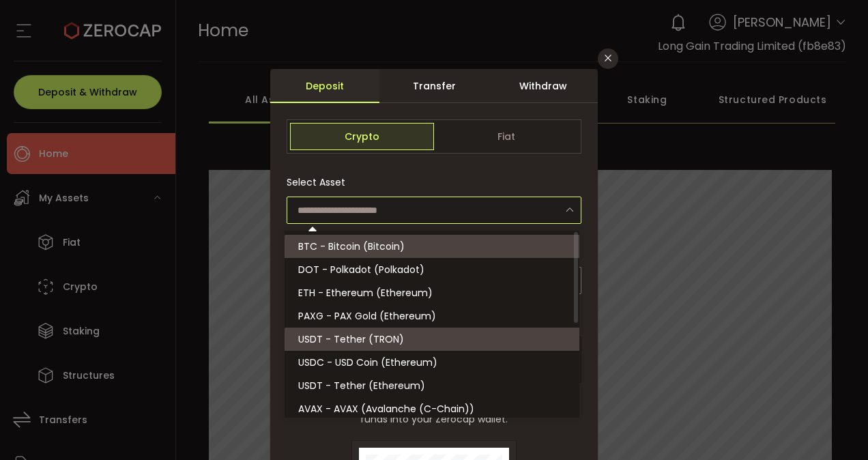  I want to click on span: ETH - Ethereum (Ethereum), so click(365, 292).